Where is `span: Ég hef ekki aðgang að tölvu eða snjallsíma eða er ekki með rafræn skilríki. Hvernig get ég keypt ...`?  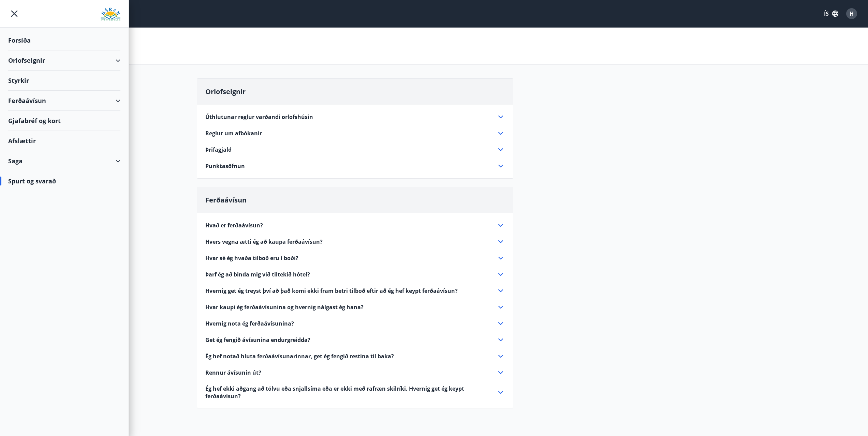 span: Ég hef ekki aðgang að tölvu eða snjallsíma eða er ekki með rafræn skilríki. Hvernig get ég keypt ... is located at coordinates (347, 393).